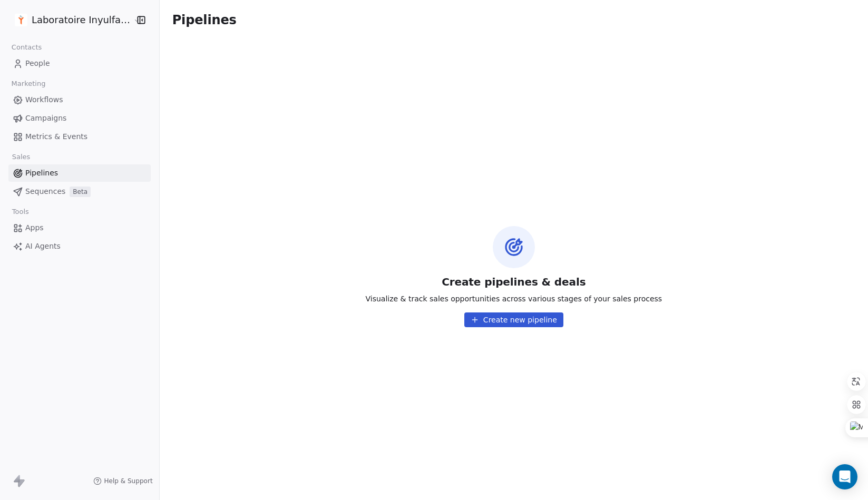  I want to click on a: People, so click(80, 63).